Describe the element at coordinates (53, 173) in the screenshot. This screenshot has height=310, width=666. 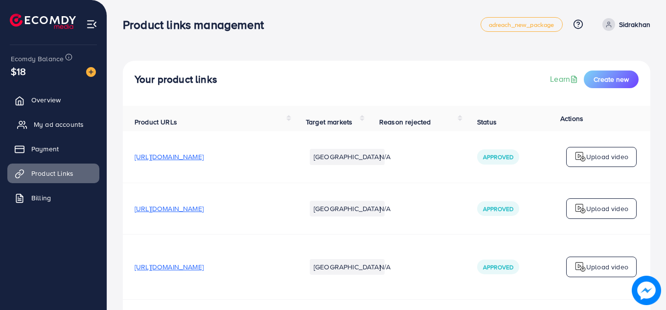
I see `a: Product Links` at that location.